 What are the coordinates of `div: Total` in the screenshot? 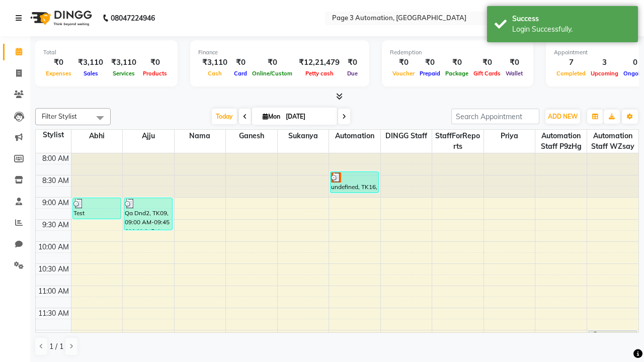 It's located at (106, 52).